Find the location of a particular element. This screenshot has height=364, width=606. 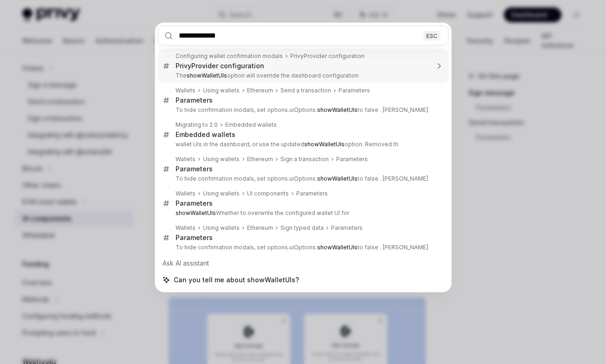

div: ESC is located at coordinates (432, 35).